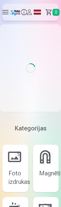 The width and height of the screenshot is (61, 207). I want to click on a: Foto izdrukas5, so click(15, 168).